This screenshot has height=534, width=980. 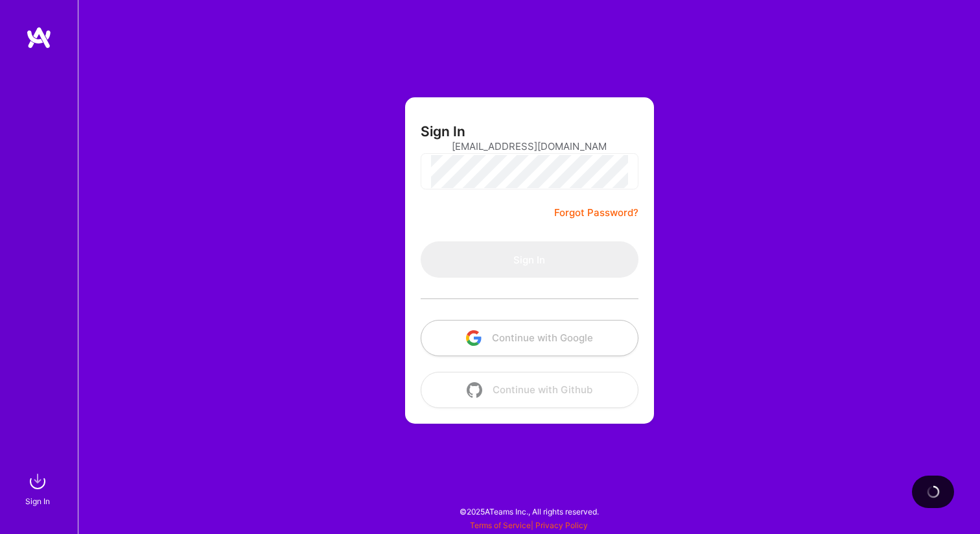 What do you see at coordinates (529, 146) in the screenshot?
I see `input: Email...` at bounding box center [529, 146].